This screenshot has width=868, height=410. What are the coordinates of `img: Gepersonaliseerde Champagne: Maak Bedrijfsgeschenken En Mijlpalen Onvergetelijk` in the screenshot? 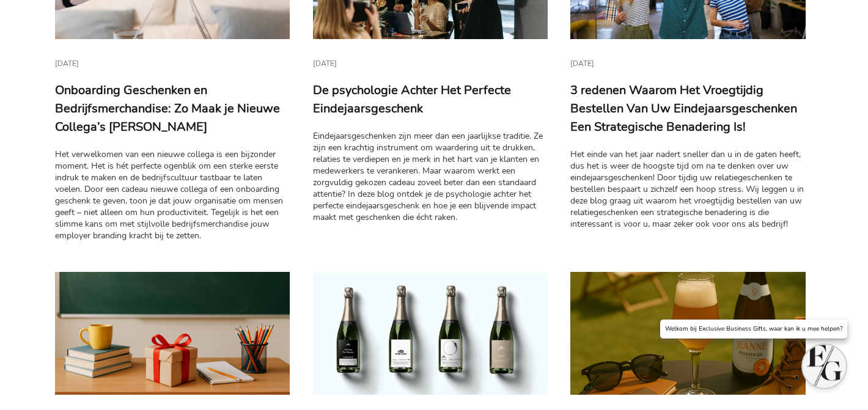 It's located at (431, 333).